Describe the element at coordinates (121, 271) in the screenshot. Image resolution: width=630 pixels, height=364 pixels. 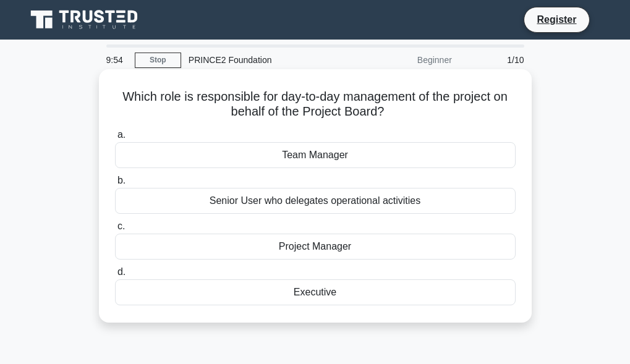
I see `span: d.` at that location.